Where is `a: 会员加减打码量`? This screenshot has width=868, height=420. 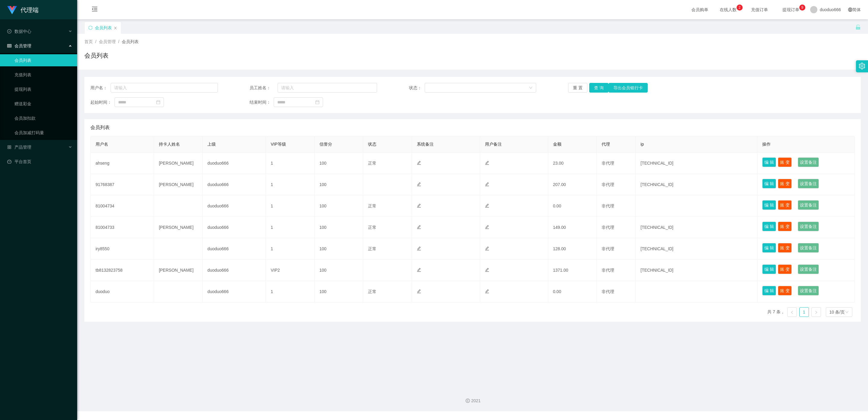 a: 会员加减打码量 is located at coordinates (44, 133).